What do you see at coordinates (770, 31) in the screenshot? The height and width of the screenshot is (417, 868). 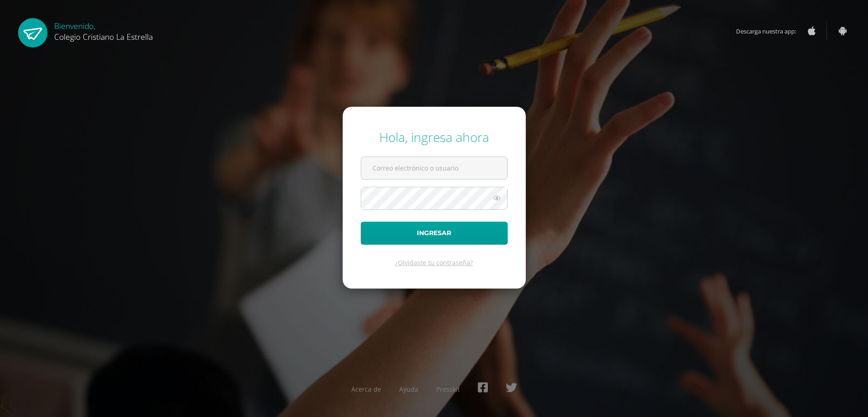 I see `span: Descarga nuestra app:` at bounding box center [770, 31].